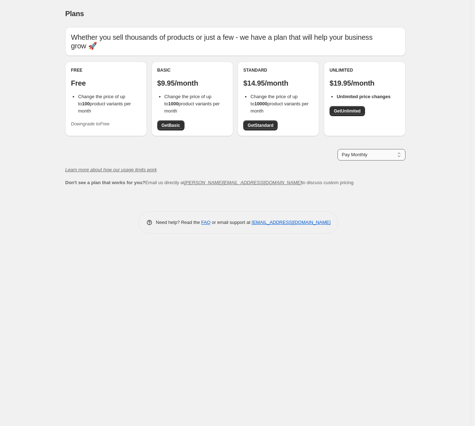  I want to click on a: GetStandard, so click(260, 125).